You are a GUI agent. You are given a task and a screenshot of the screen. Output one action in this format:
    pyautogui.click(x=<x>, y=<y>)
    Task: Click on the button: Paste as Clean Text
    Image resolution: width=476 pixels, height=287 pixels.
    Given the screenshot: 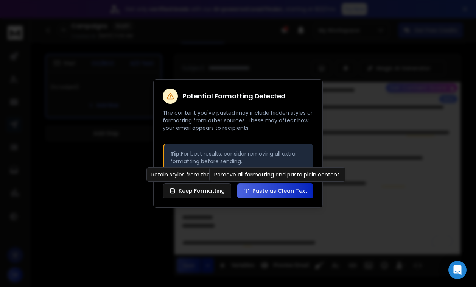 What is the action you would take?
    pyautogui.click(x=275, y=191)
    